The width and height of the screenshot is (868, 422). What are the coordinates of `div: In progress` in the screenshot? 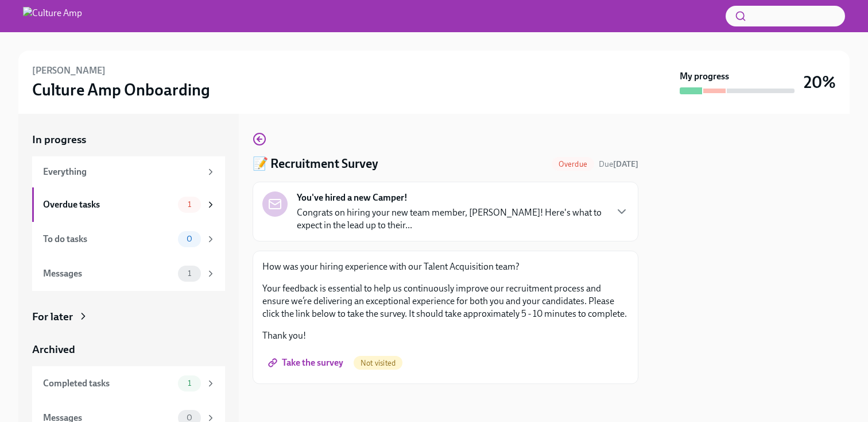 It's located at (129, 140).